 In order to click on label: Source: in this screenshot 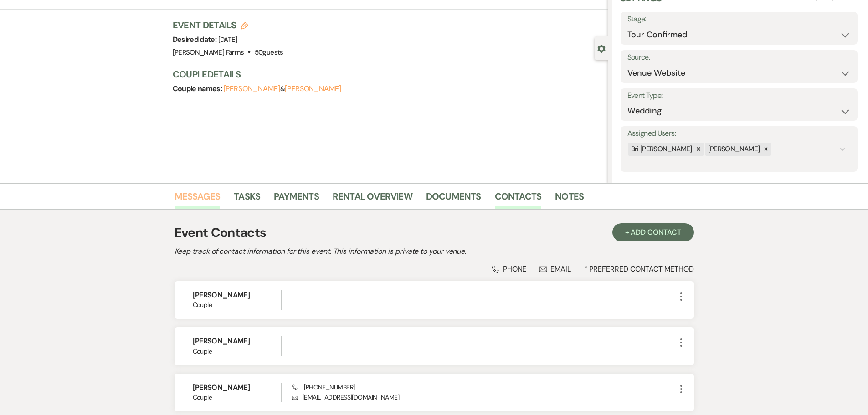, I will do `click(739, 57)`.